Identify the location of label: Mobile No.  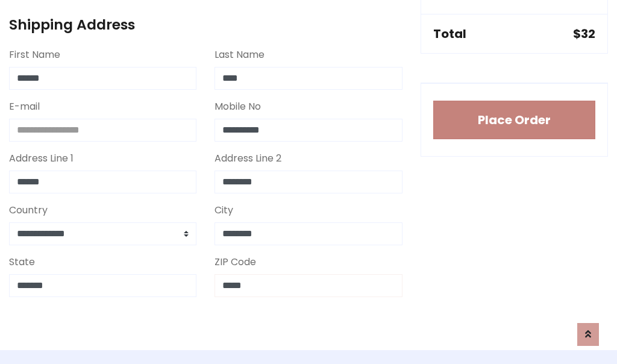
(237, 107).